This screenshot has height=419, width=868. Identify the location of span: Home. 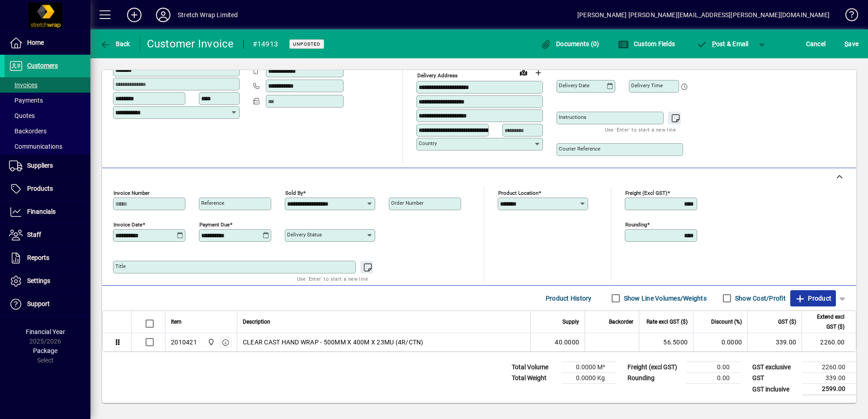
(35, 43).